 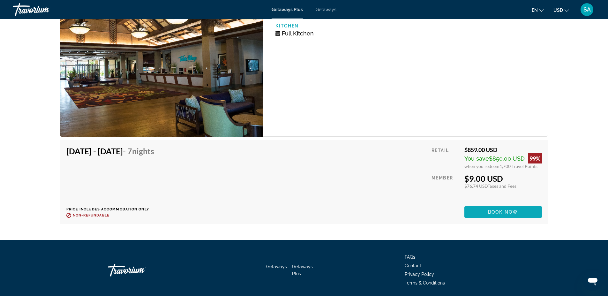 I want to click on span: Terms & Conditions, so click(x=425, y=283).